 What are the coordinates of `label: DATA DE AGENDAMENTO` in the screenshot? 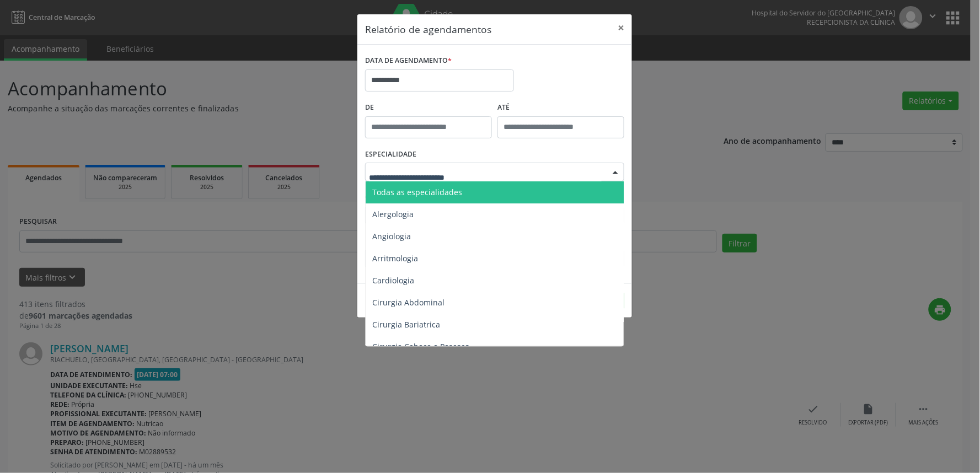 It's located at (408, 60).